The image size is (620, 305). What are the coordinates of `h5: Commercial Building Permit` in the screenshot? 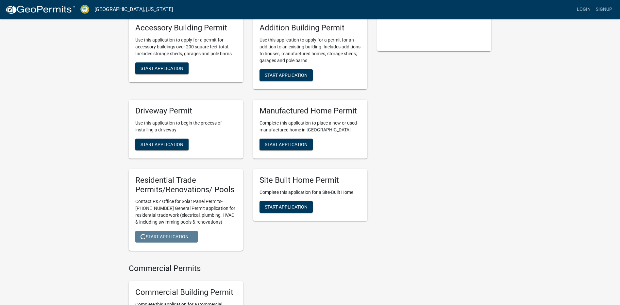 It's located at (186, 292).